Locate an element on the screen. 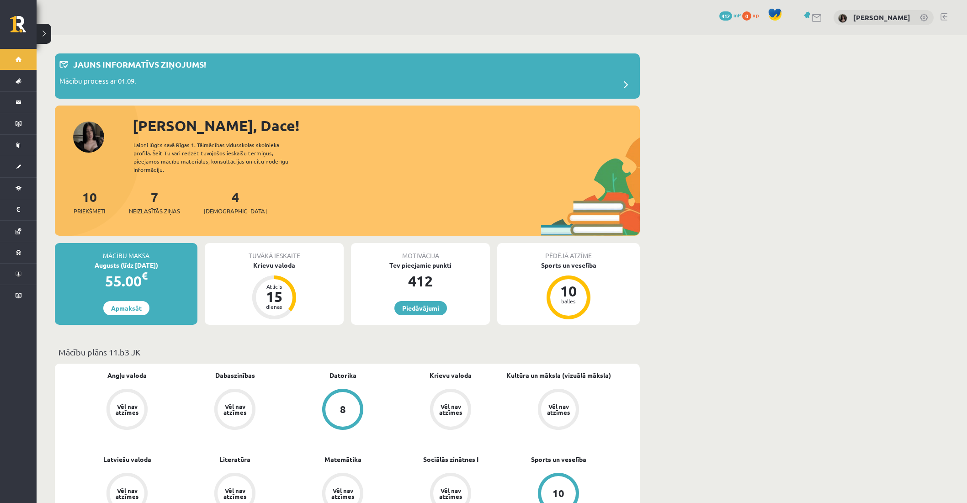 Image resolution: width=967 pixels, height=503 pixels. a: Krievu valoda Atlicis 15 dienas is located at coordinates (274, 291).